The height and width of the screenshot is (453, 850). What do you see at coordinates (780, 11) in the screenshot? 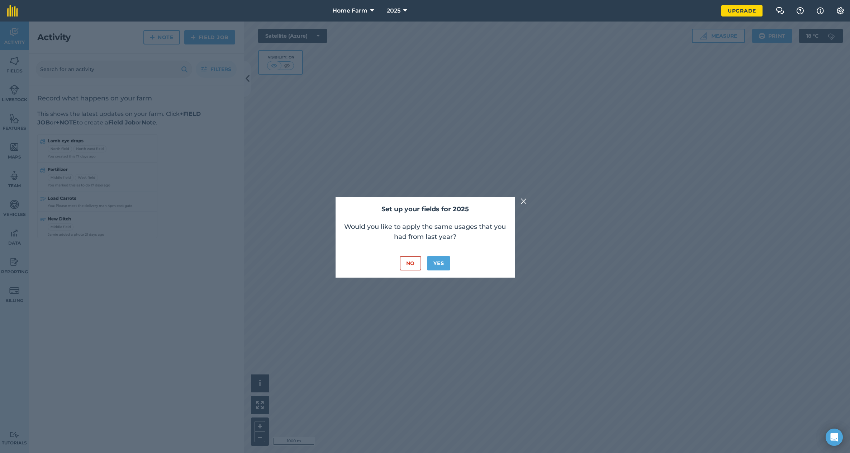
I see `img: Two speech bubbles overlapping with the left bubble in the forefront` at bounding box center [780, 11].